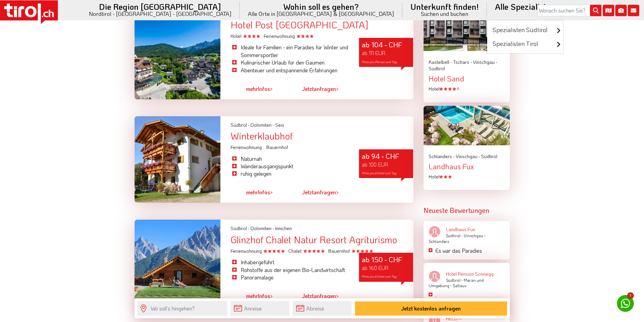 The image size is (644, 322). What do you see at coordinates (456, 210) in the screenshot?
I see `strong: Neueste Bewertungen` at bounding box center [456, 210].